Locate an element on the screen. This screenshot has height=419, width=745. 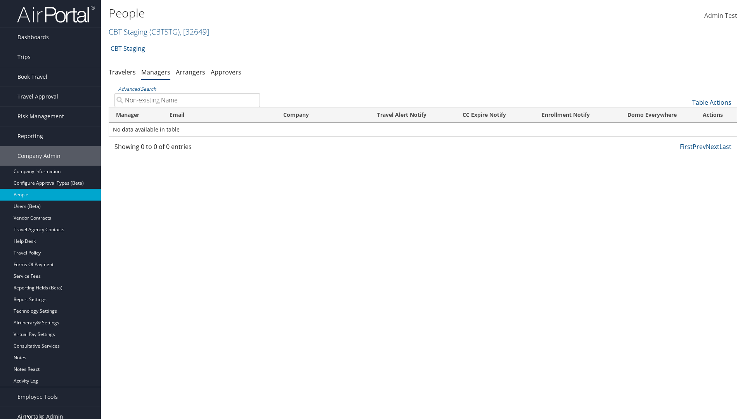
h1: People is located at coordinates (318, 13).